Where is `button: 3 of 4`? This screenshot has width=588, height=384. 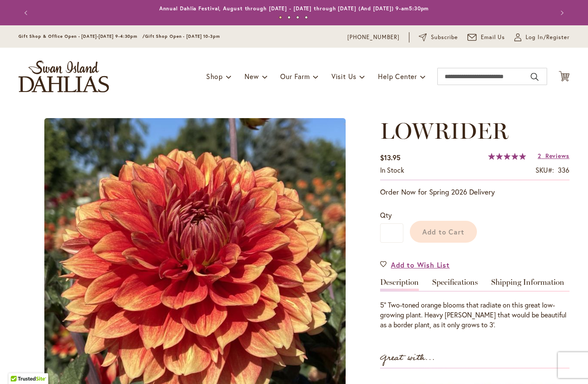 button: 3 of 4 is located at coordinates (297, 17).